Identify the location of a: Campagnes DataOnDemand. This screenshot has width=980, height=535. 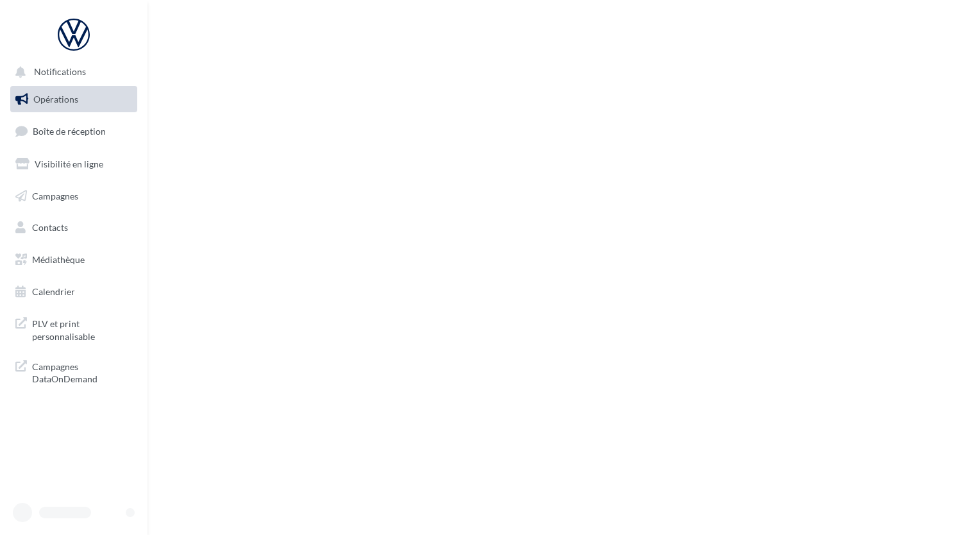
(74, 371).